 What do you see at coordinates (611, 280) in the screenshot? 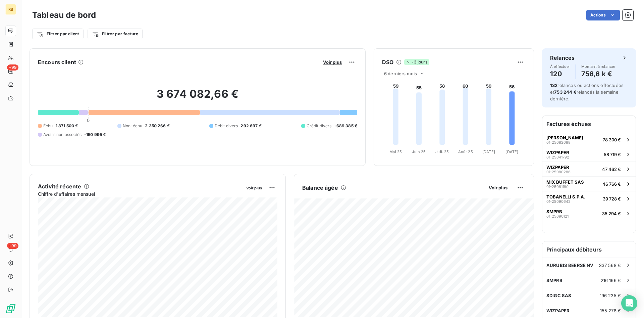
I see `span: 216 166 €` at bounding box center [611, 280].